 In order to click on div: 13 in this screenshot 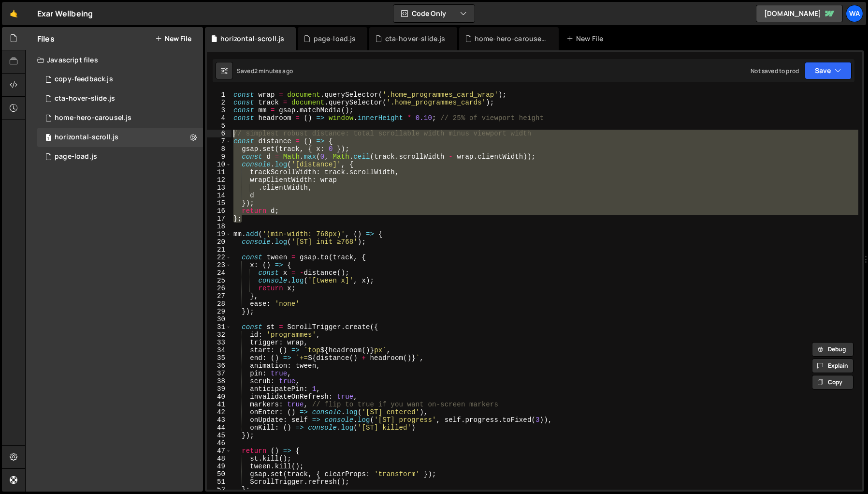, I will do `click(219, 187)`.